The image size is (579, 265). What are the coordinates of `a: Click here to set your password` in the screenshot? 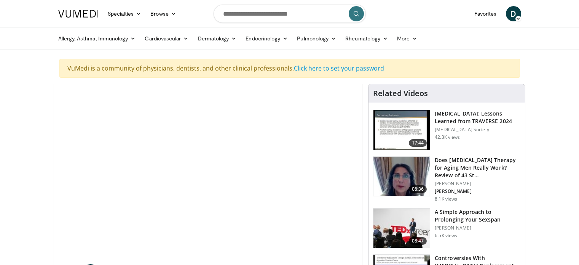 It's located at (339, 68).